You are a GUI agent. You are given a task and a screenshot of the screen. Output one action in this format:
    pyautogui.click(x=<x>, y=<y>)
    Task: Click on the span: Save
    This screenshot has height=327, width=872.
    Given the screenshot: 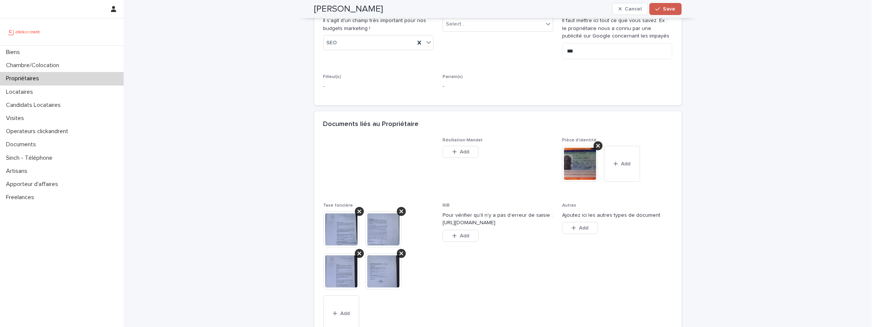 What is the action you would take?
    pyautogui.click(x=669, y=9)
    